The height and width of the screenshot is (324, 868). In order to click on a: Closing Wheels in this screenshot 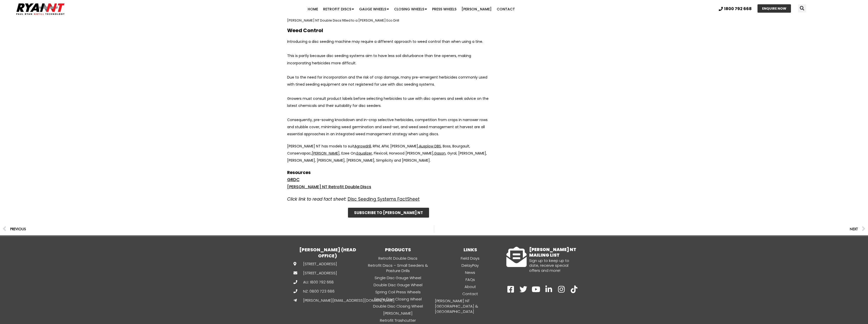, I will do `click(411, 9)`.